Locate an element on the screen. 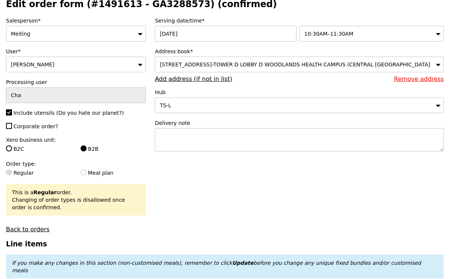  span: TS-L is located at coordinates (165, 105).